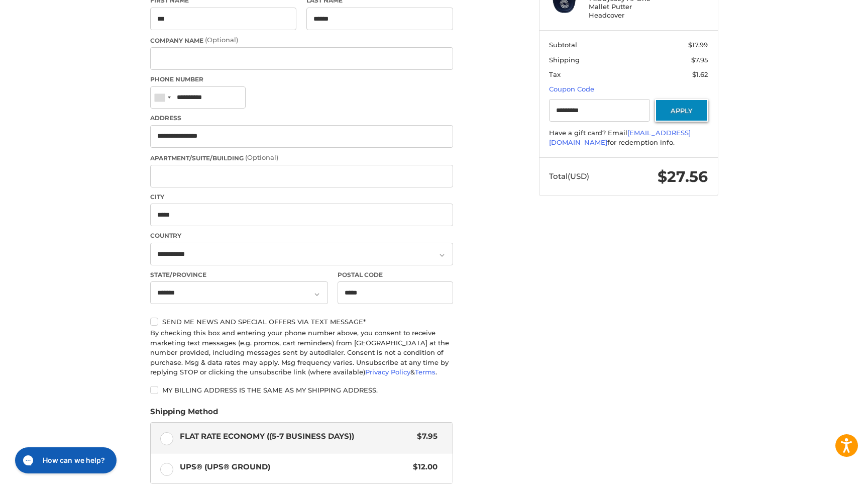 The width and height of the screenshot is (868, 487). Describe the element at coordinates (683, 176) in the screenshot. I see `span: $27.56` at that location.